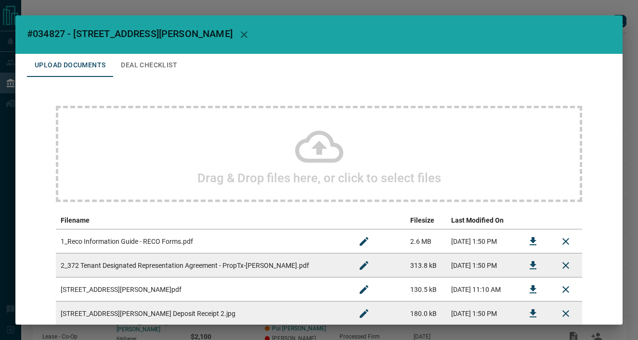 This screenshot has height=340, width=638. I want to click on button: Upload Documents, so click(70, 65).